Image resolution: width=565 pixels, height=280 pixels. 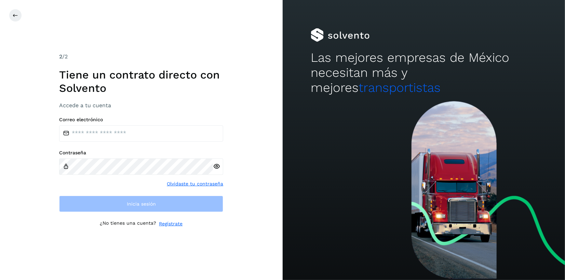 What do you see at coordinates (141, 120) in the screenshot?
I see `label: Correo electrónico` at bounding box center [141, 120].